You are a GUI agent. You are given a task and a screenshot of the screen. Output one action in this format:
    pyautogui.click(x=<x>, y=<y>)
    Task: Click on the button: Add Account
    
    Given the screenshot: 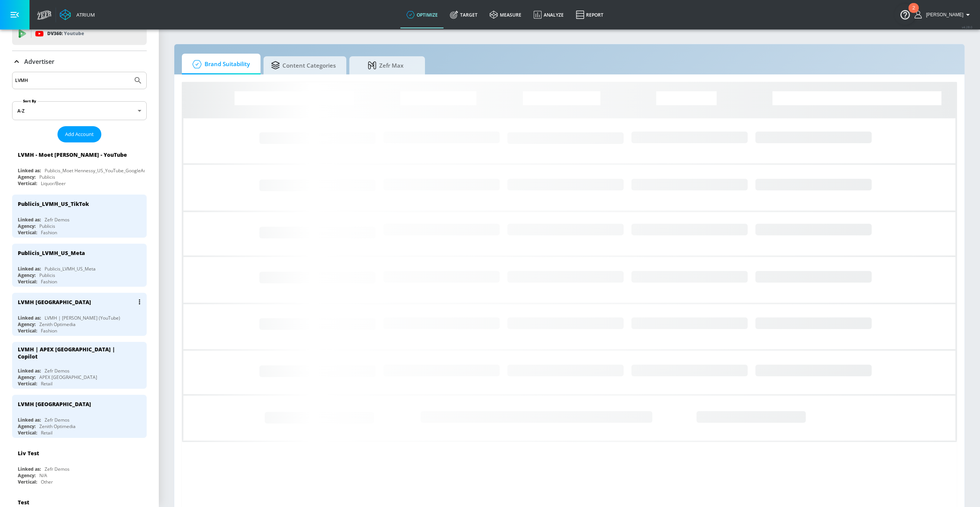 What is the action you would take?
    pyautogui.click(x=80, y=134)
    